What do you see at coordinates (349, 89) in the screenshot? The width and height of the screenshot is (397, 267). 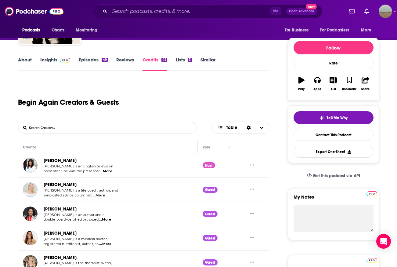 I see `div: Bookmark` at bounding box center [349, 89].